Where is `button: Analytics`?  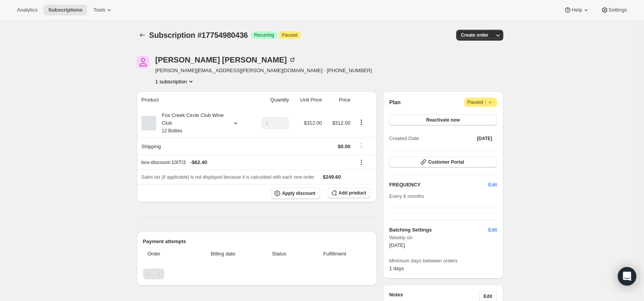
button: Analytics is located at coordinates (27, 10).